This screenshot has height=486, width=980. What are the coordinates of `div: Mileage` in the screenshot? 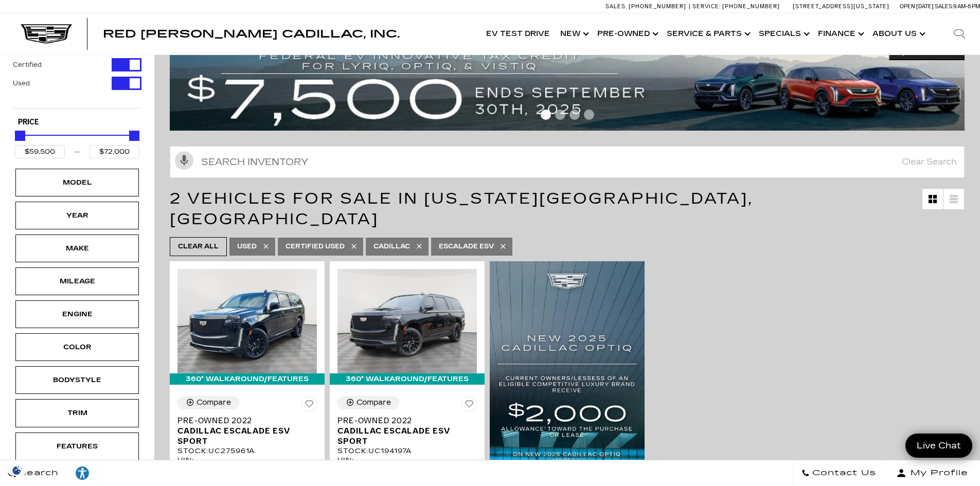 It's located at (78, 281).